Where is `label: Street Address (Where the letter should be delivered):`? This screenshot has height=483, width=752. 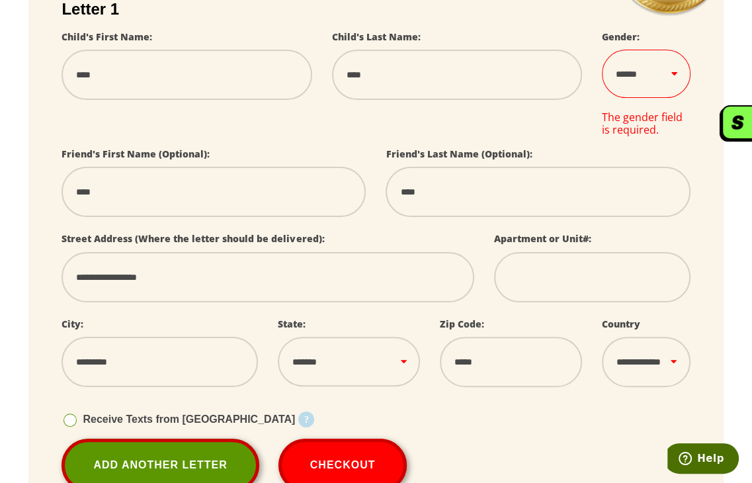
label: Street Address (Where the letter should be delivered): is located at coordinates (192, 238).